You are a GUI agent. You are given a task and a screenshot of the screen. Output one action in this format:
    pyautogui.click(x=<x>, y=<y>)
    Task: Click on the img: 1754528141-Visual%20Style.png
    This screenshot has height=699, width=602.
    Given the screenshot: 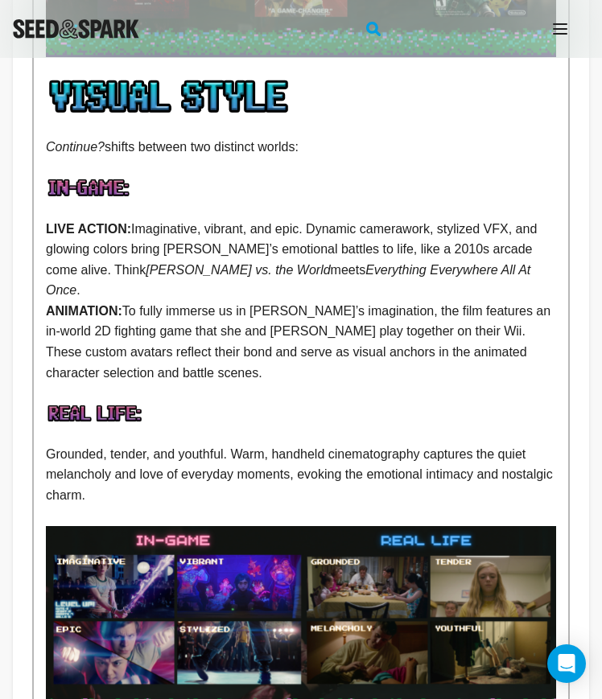 What is the action you would take?
    pyautogui.click(x=200, y=97)
    